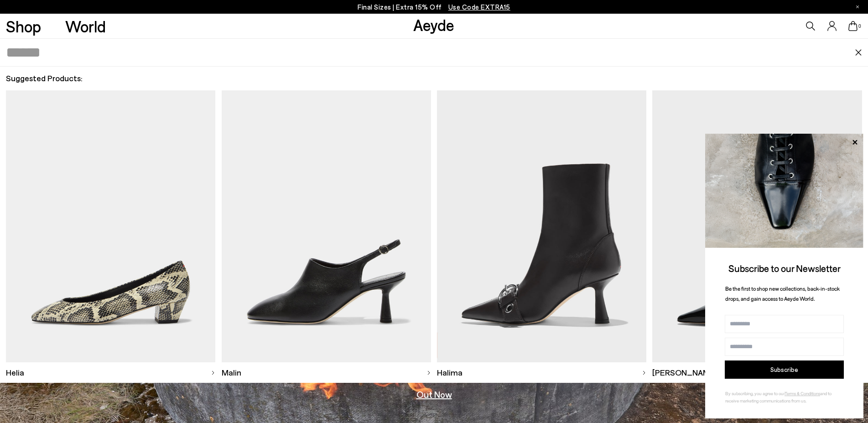 Image resolution: width=868 pixels, height=423 pixels. What do you see at coordinates (784, 191) in the screenshot?
I see `img: ca3f721fb6ff708a270709c41d776025.jpg` at bounding box center [784, 191].